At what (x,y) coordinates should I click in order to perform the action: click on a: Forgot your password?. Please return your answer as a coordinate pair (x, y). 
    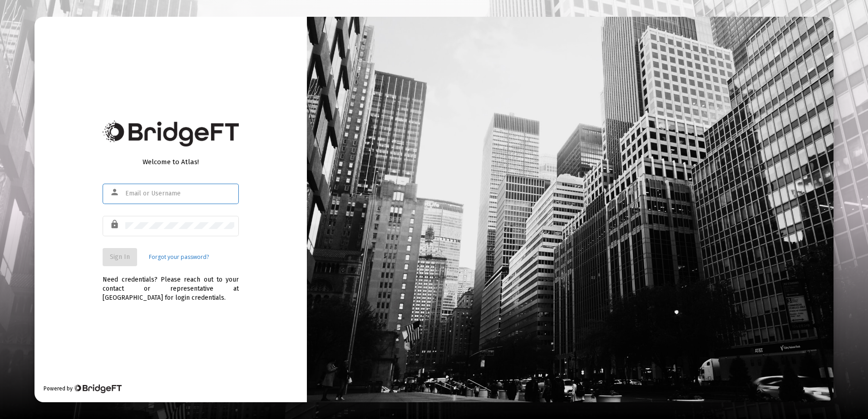
    Looking at the image, I should click on (179, 257).